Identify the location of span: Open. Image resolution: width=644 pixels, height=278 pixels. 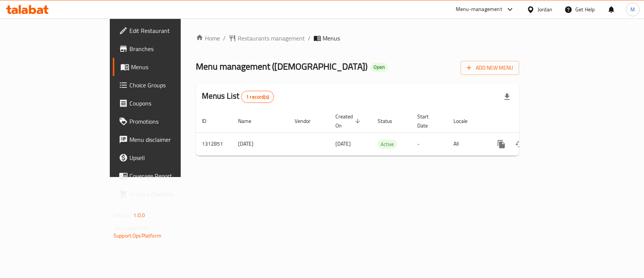
(379, 67).